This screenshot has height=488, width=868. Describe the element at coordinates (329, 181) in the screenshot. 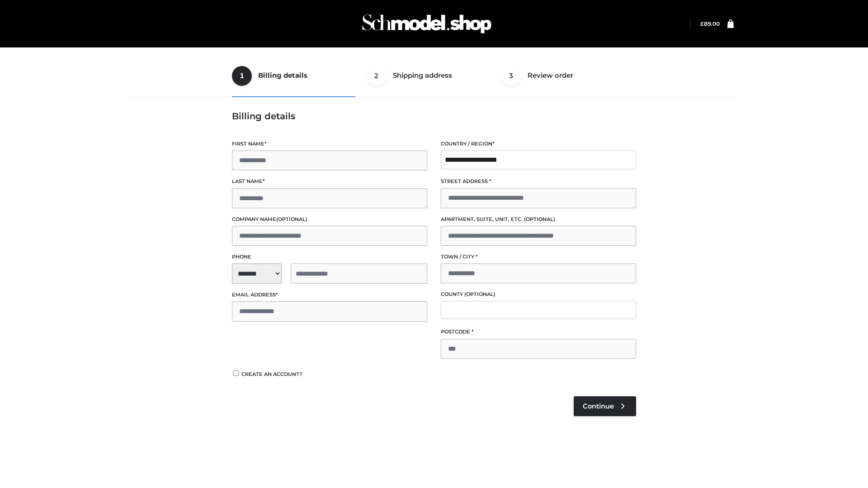

I see `label: Last name` at that location.